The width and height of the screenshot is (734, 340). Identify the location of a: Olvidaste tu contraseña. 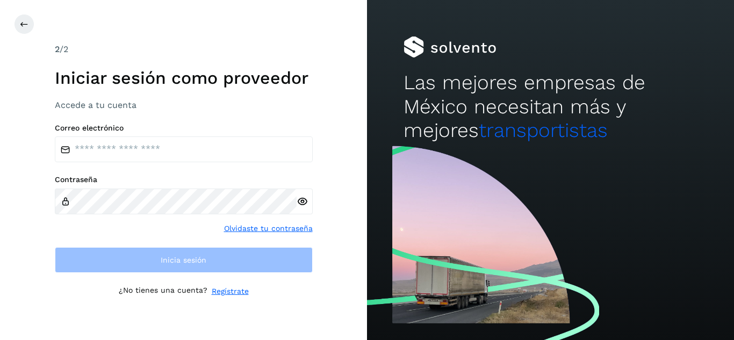
(268, 228).